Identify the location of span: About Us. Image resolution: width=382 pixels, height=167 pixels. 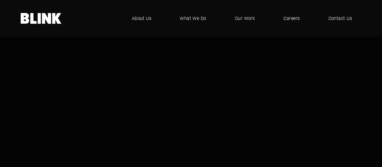
(142, 18).